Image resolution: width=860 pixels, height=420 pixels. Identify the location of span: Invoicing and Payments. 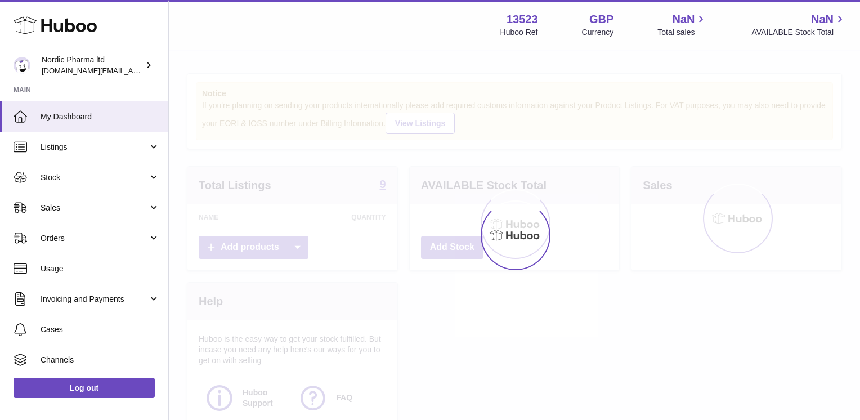
(94, 299).